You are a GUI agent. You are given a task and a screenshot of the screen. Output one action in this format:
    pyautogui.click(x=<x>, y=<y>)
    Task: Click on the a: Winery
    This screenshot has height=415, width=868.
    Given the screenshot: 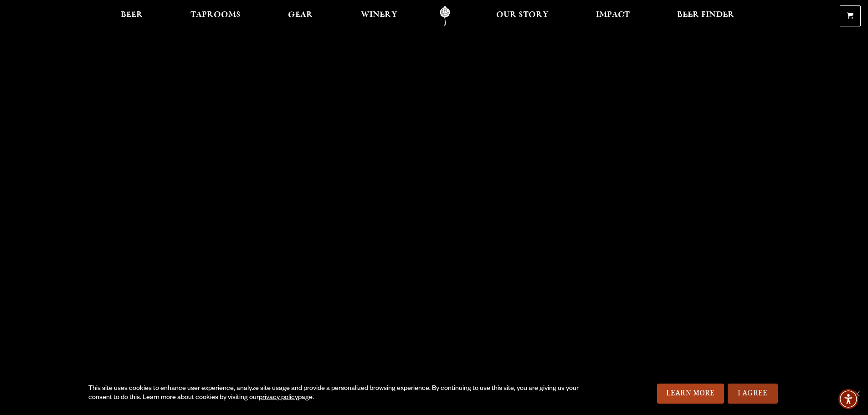 What is the action you would take?
    pyautogui.click(x=379, y=16)
    